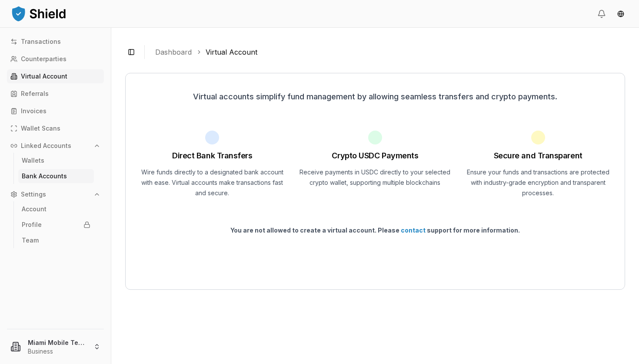 This screenshot has height=364, width=639. Describe the element at coordinates (30, 240) in the screenshot. I see `p: Team` at that location.